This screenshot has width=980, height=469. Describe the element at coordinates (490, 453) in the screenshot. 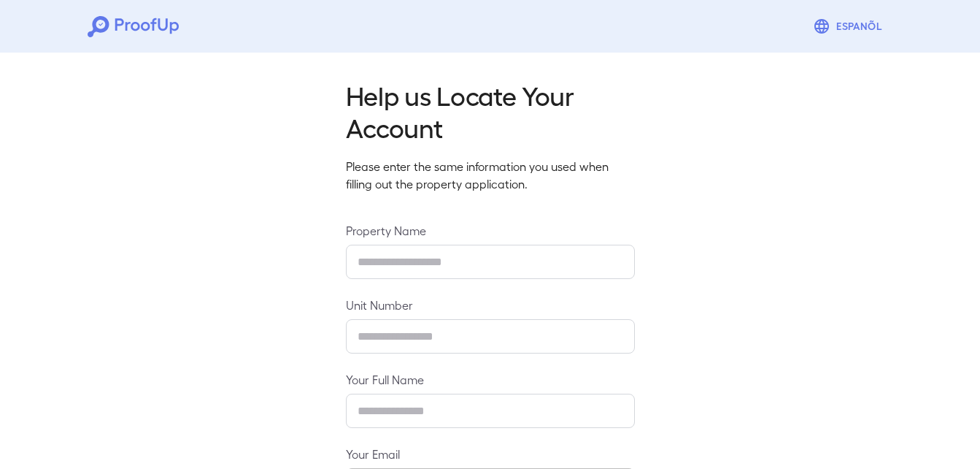

I see `label: Your Email` at that location.